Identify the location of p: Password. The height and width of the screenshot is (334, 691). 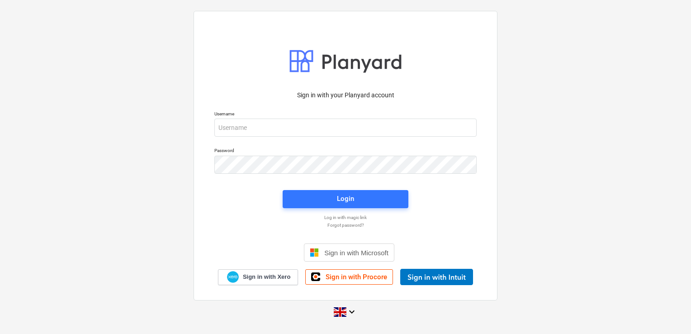
(345, 151).